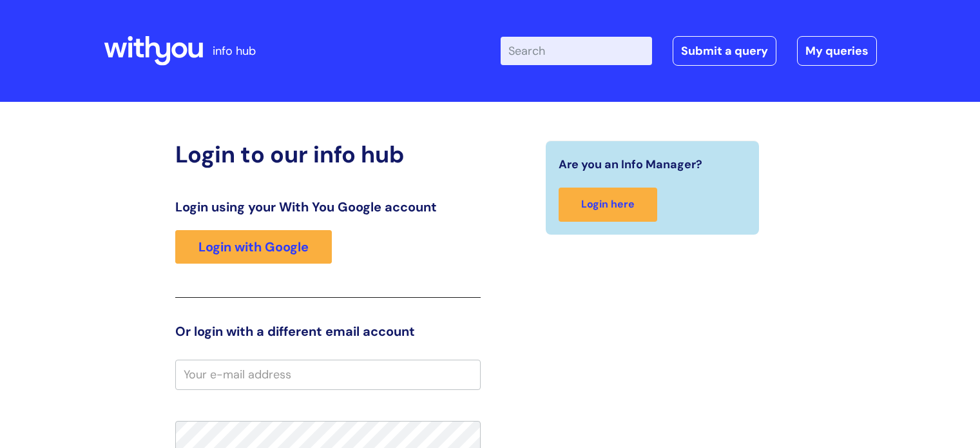 This screenshot has height=448, width=980. What do you see at coordinates (328, 154) in the screenshot?
I see `h2: Login to our info hub` at bounding box center [328, 154].